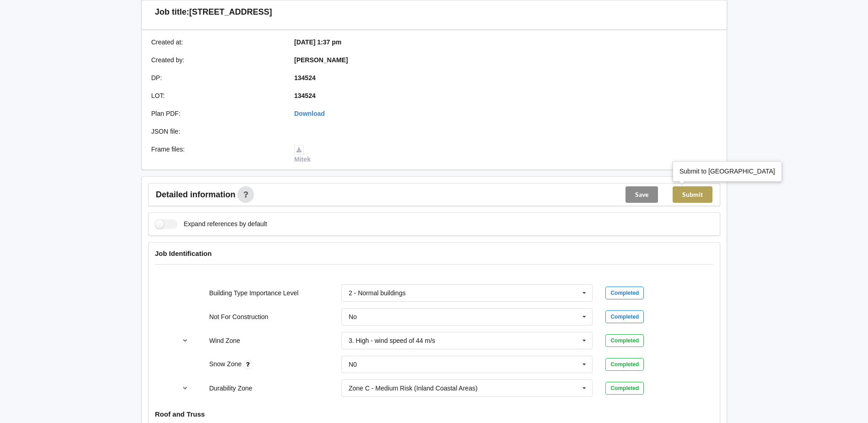 The width and height of the screenshot is (868, 423). What do you see at coordinates (352, 317) in the screenshot?
I see `div: No` at bounding box center [352, 317].